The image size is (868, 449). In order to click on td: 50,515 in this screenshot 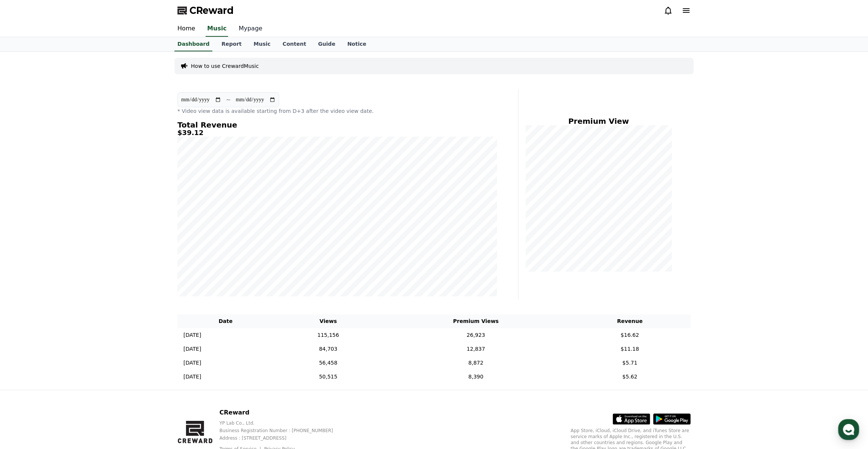, I will do `click(328, 377)`.